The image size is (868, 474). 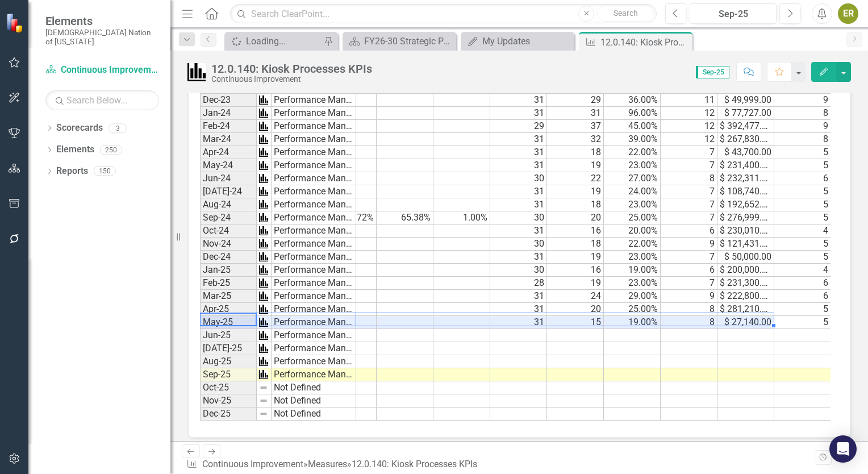 I want to click on td: 30, so click(x=518, y=218).